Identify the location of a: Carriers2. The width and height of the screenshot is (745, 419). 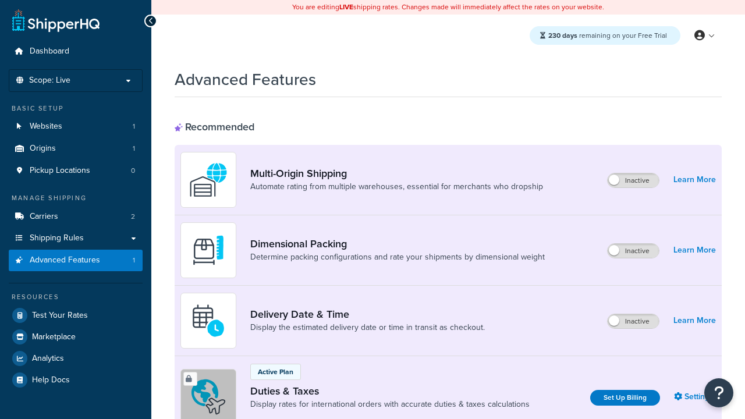
(76, 217).